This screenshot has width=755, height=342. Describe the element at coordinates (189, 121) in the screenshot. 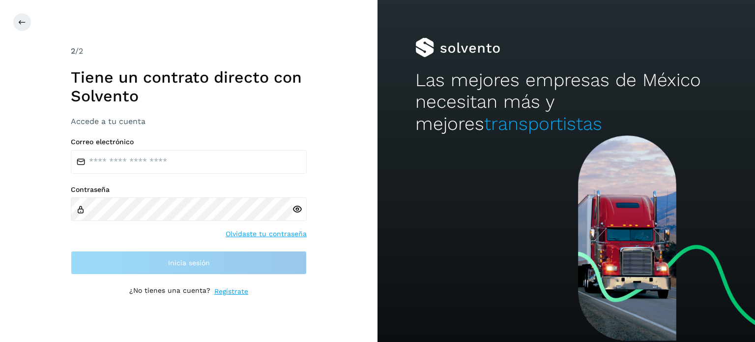

I see `h3: Accede a tu cuenta` at that location.